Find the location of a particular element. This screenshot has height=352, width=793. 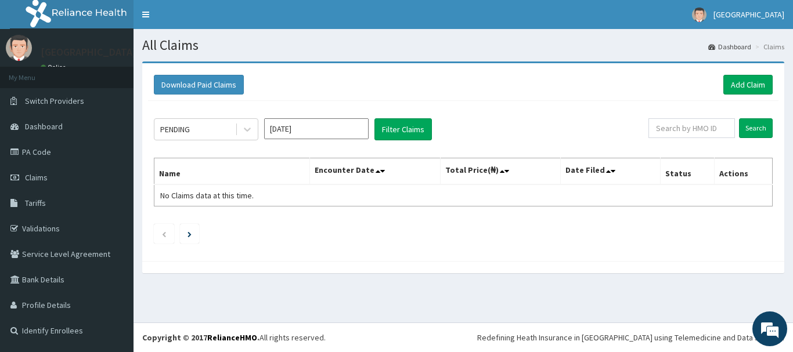

strong: Copyright © 2017 . is located at coordinates (201, 338).